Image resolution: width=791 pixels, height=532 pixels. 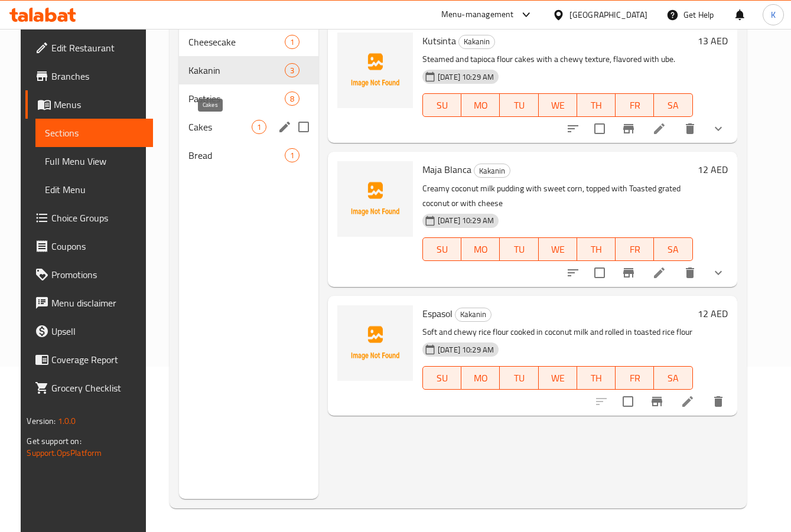 I want to click on span: Espasol, so click(x=437, y=314).